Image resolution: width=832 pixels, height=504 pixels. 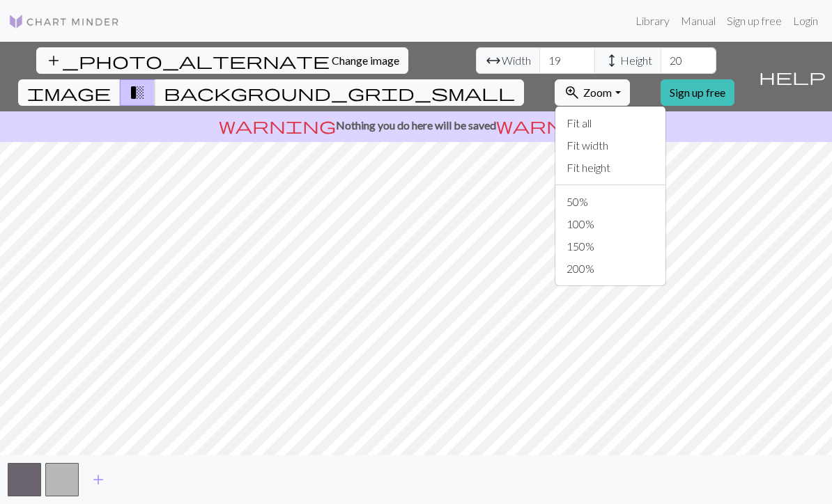 I want to click on button: Help, so click(x=793, y=76).